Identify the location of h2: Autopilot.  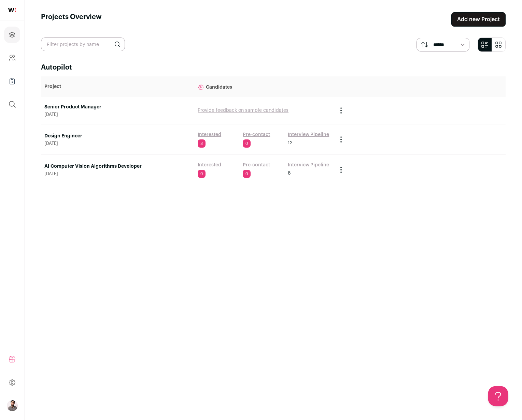
(273, 67).